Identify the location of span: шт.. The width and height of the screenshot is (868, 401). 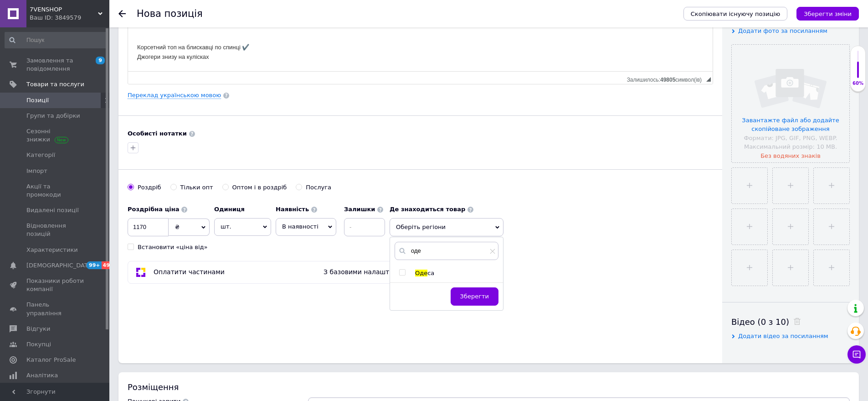
(242, 226).